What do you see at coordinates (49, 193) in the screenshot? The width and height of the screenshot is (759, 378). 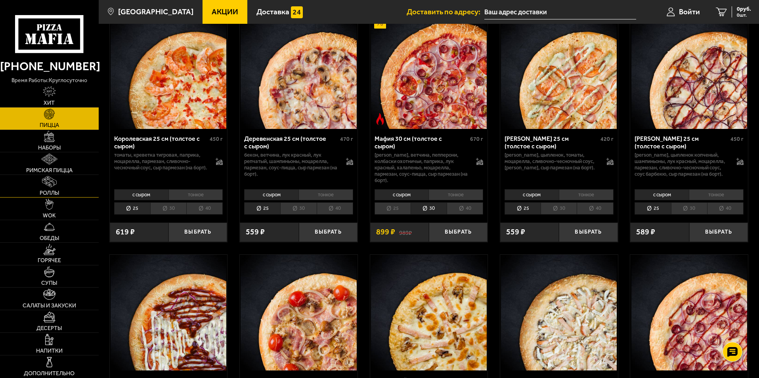 I see `span: Роллы` at bounding box center [49, 193].